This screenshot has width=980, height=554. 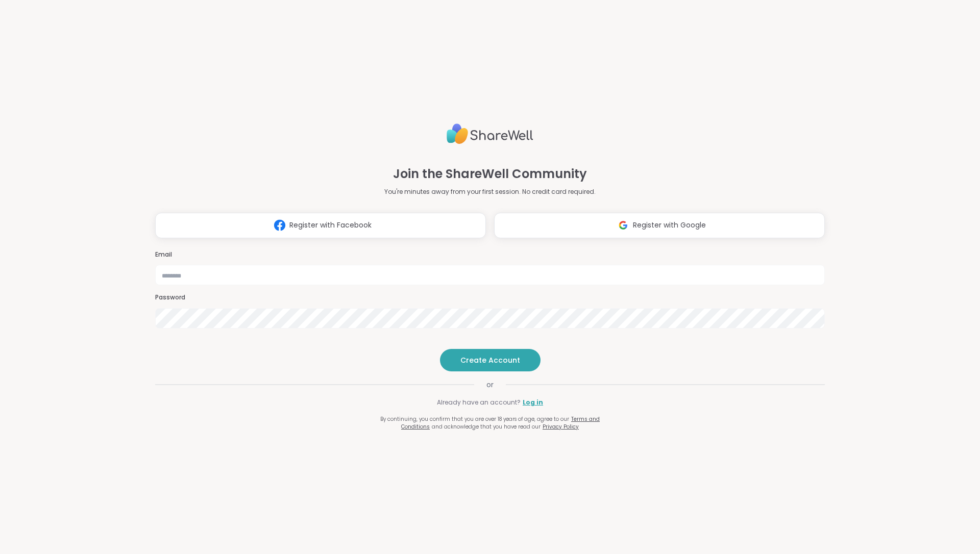 What do you see at coordinates (490, 384) in the screenshot?
I see `span: or` at bounding box center [490, 384].